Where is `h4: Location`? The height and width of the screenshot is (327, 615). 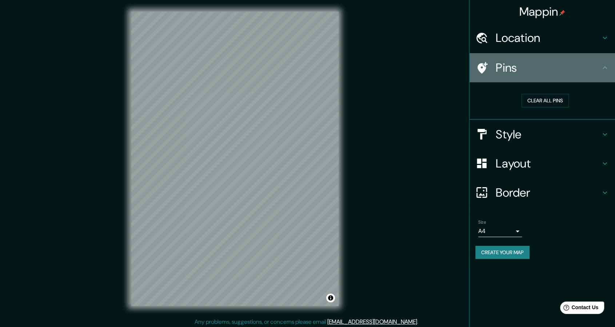 h4: Location is located at coordinates (548, 38).